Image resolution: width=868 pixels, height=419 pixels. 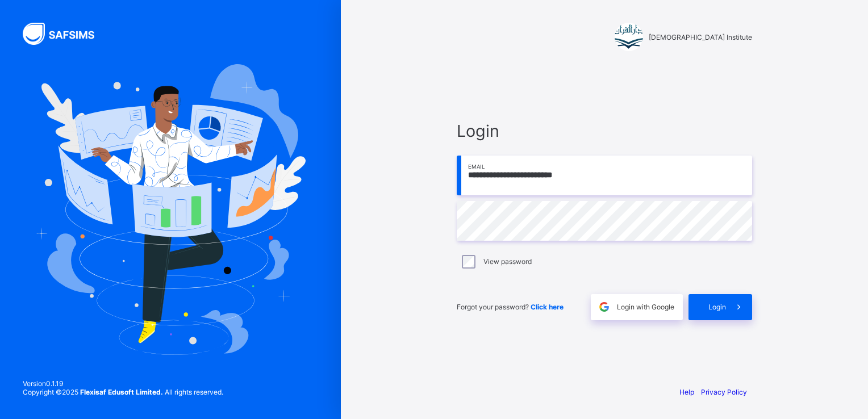 What do you see at coordinates (123, 383) in the screenshot?
I see `span: Version 0.1.19` at bounding box center [123, 383].